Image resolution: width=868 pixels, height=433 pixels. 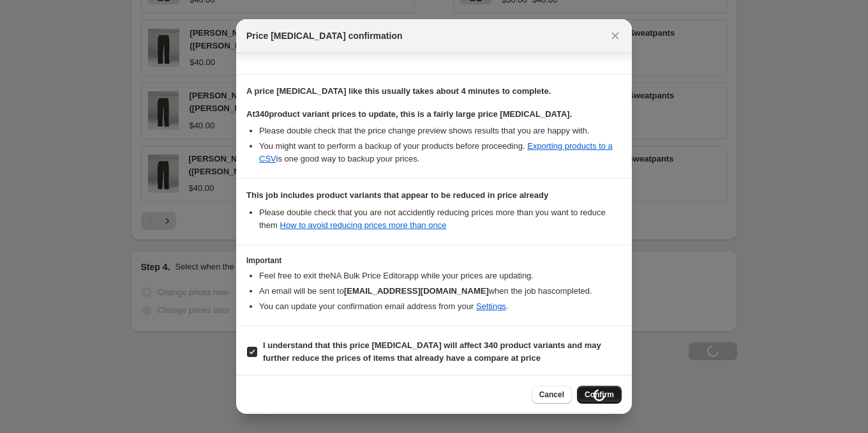 I want to click on button: Cancel, so click(x=551, y=394).